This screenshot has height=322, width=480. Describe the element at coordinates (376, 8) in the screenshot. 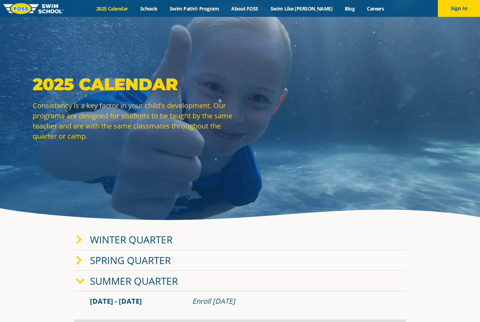

I see `a: Careers` at that location.